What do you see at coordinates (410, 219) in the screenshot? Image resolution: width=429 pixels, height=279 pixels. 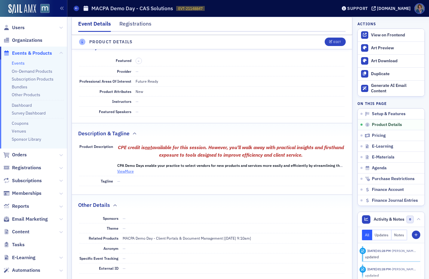 I see `span: 0` at bounding box center [410, 219].